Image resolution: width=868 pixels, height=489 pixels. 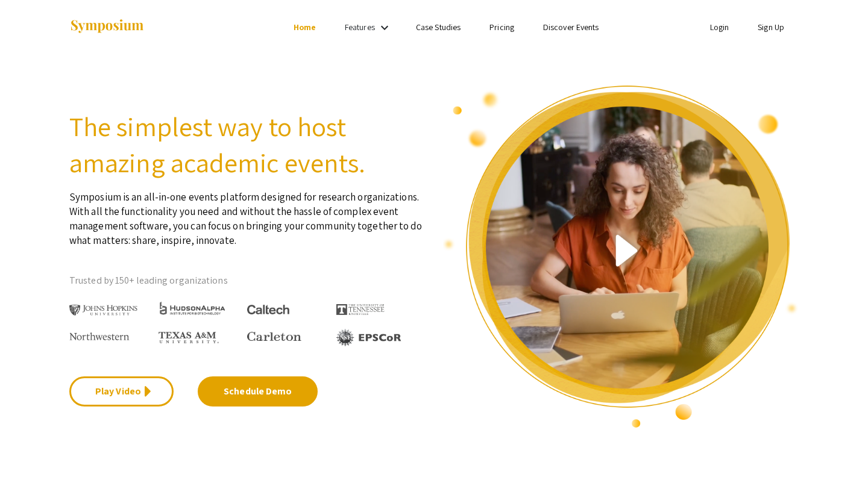 I want to click on a: Home, so click(x=304, y=27).